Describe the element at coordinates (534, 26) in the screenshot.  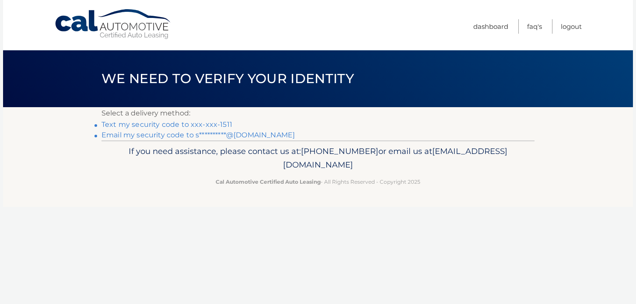
I see `a: FAQ's` at that location.